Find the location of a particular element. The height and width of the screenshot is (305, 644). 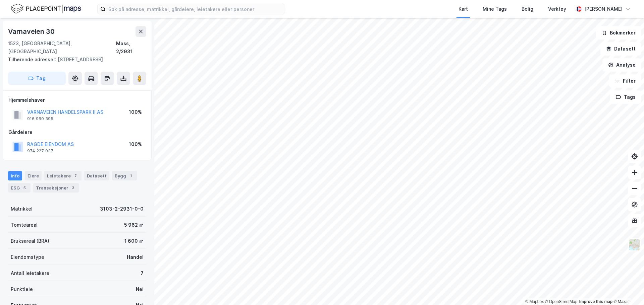

div: 974 227 037 is located at coordinates (40, 151).